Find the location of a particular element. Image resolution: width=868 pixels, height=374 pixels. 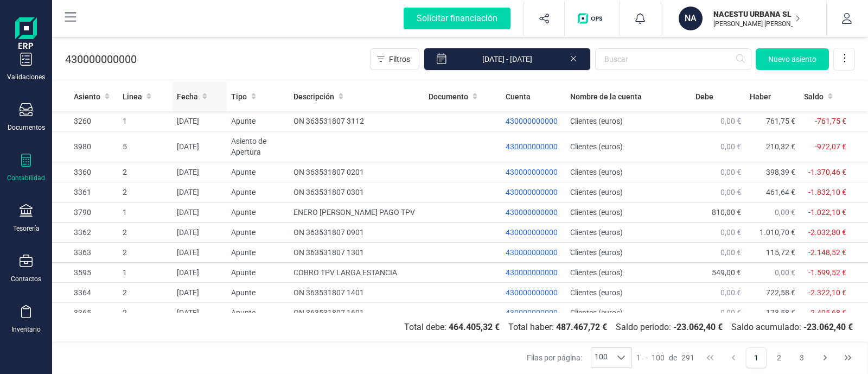

span: de is located at coordinates (672, 358).